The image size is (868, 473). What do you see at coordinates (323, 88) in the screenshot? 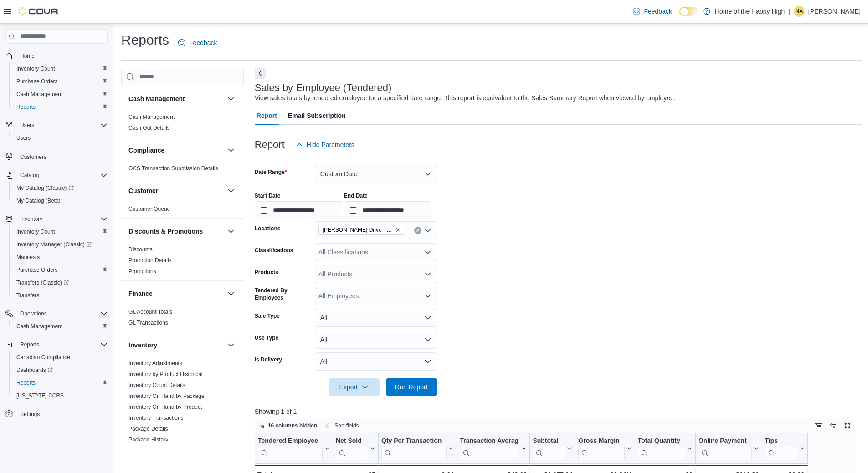
I see `h3: Sales by Employee (Tendered)` at bounding box center [323, 88].